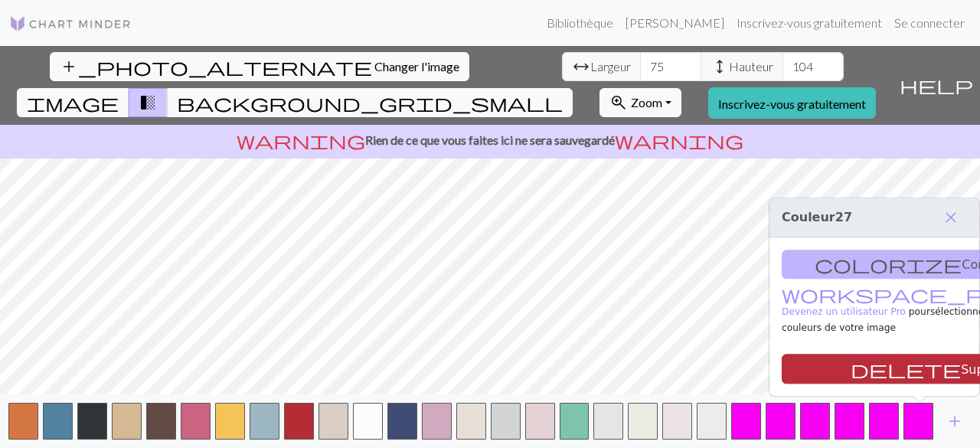  What do you see at coordinates (579, 22) in the screenshot?
I see `font: Bibliothèque` at bounding box center [579, 22].